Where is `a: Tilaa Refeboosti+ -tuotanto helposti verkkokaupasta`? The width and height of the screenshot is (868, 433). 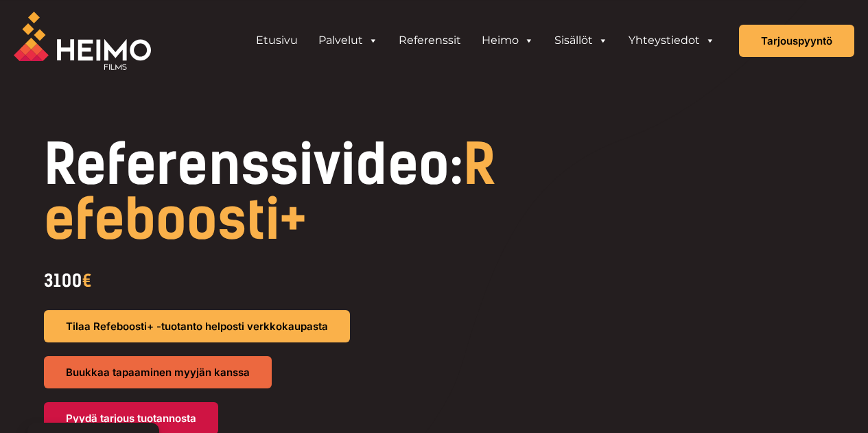
a: Tilaa Refeboosti+ -tuotanto helposti verkkokaupasta is located at coordinates (197, 326).